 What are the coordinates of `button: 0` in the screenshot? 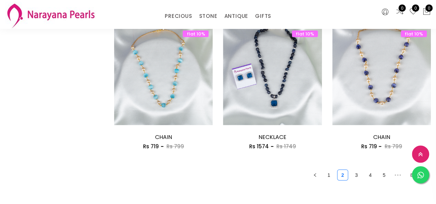 It's located at (427, 12).